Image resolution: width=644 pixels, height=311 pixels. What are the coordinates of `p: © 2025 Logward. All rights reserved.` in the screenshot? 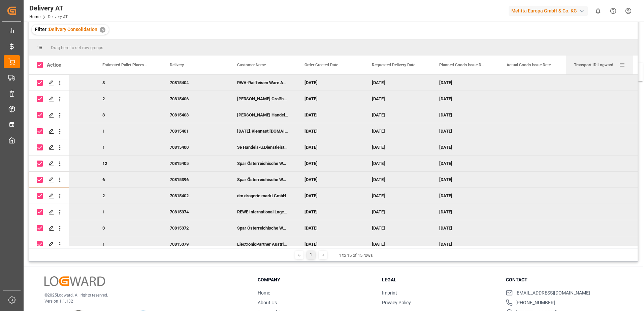 It's located at (143, 296).